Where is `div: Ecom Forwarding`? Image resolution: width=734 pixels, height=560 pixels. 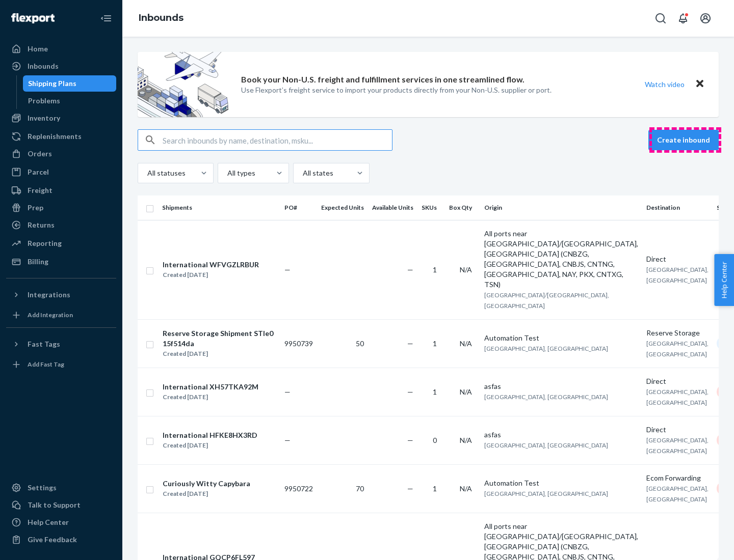 div: Ecom Forwarding is located at coordinates (677, 478).